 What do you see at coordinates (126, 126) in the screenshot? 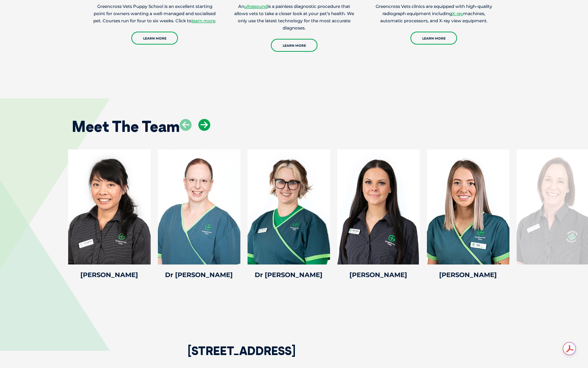
I see `h2: Meet The Team` at bounding box center [126, 126].